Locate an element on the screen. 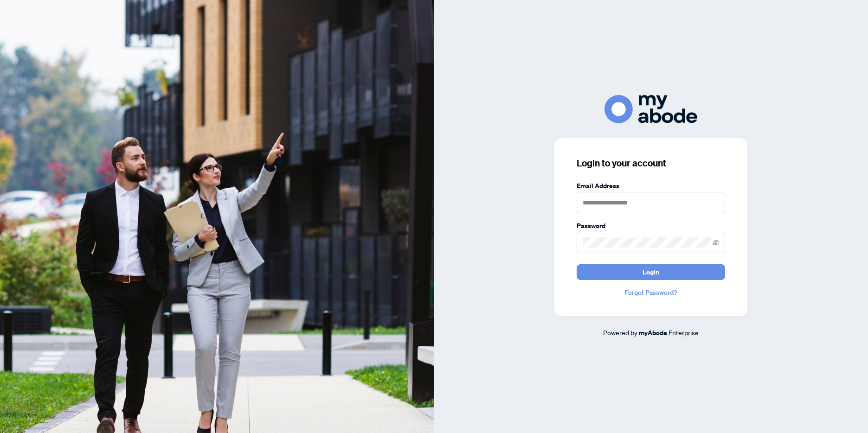  img: ma-logo is located at coordinates (651, 109).